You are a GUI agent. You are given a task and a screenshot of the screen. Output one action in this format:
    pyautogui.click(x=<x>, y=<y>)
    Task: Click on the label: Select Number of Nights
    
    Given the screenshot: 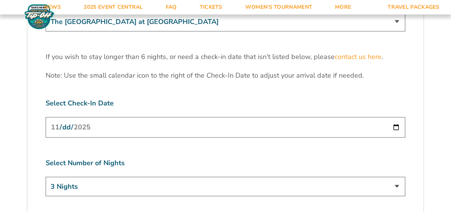 What is the action you would take?
    pyautogui.click(x=226, y=163)
    